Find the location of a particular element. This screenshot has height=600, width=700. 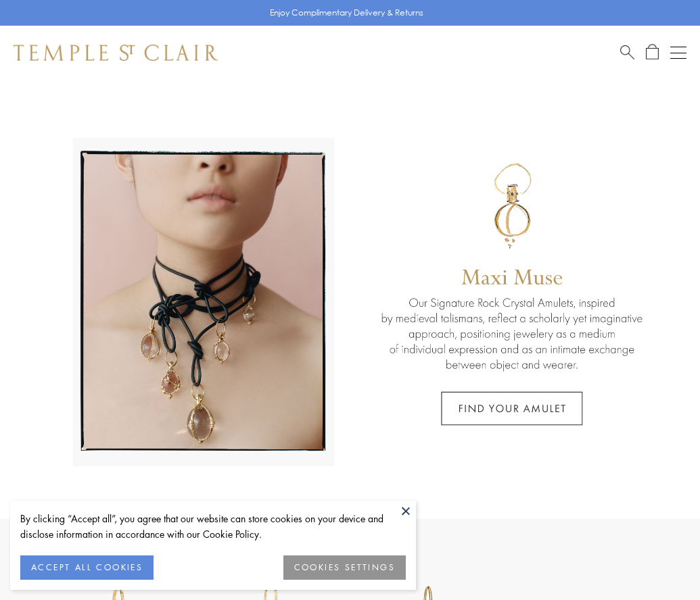

button: Open navigation is located at coordinates (678, 52).